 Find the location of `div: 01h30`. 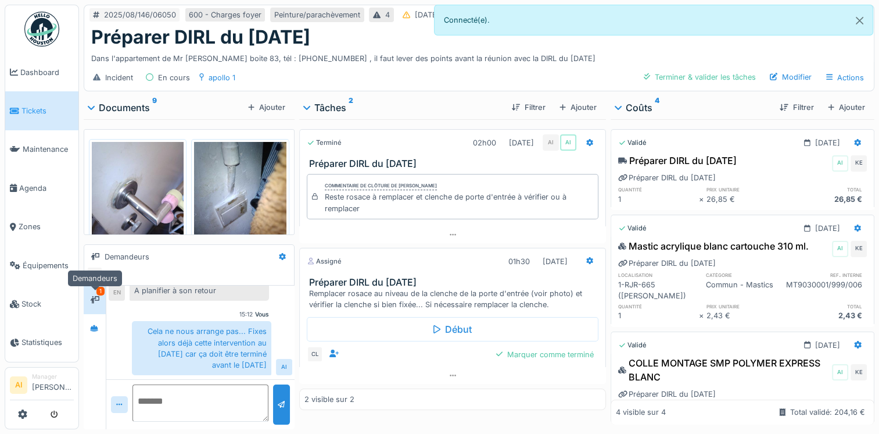

div: 01h30 is located at coordinates (519, 261).